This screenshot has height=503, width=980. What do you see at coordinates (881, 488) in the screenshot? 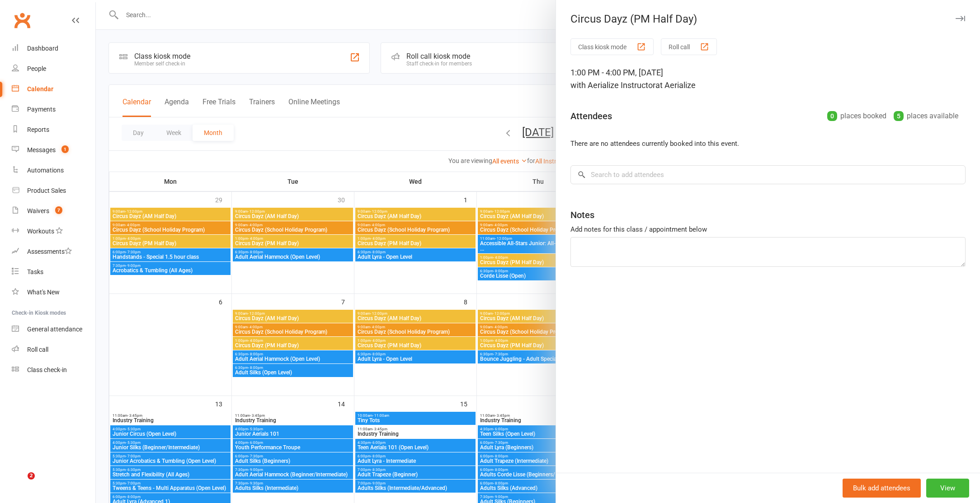
I see `button: Bulk add attendees` at bounding box center [881, 488].